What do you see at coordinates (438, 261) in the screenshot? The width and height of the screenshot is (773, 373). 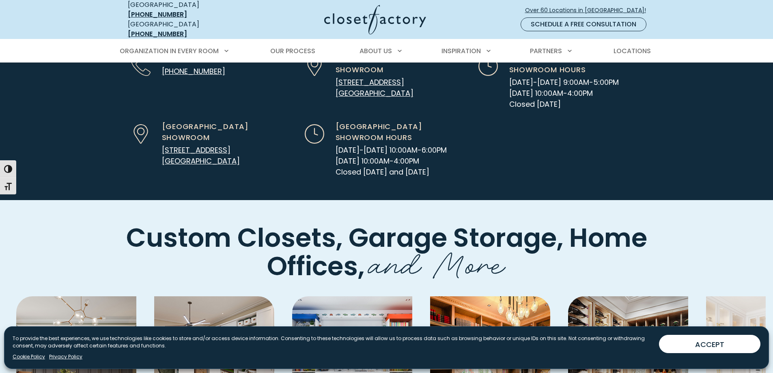 I see `span: and More` at bounding box center [438, 261].